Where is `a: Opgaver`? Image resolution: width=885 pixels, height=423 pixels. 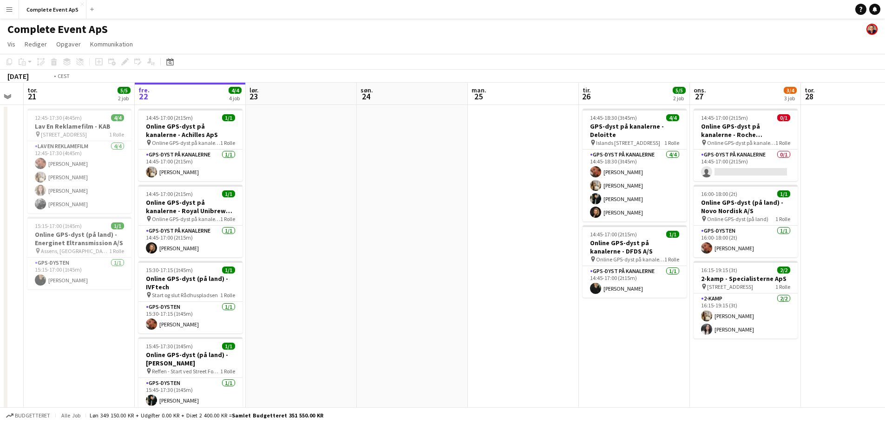 a: Opgaver is located at coordinates (68, 44).